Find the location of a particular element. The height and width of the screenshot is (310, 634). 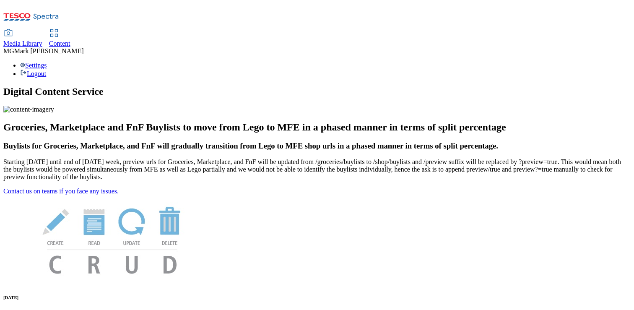

img: News Image is located at coordinates (112, 239).